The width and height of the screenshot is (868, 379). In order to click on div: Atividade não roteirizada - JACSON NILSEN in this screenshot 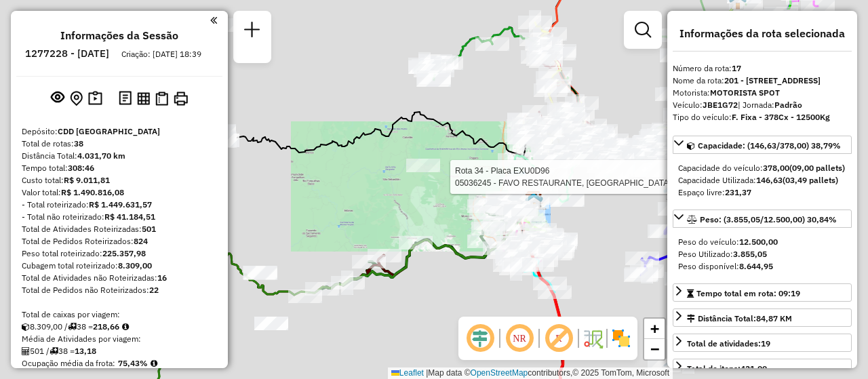, I will do `click(272, 323)`.